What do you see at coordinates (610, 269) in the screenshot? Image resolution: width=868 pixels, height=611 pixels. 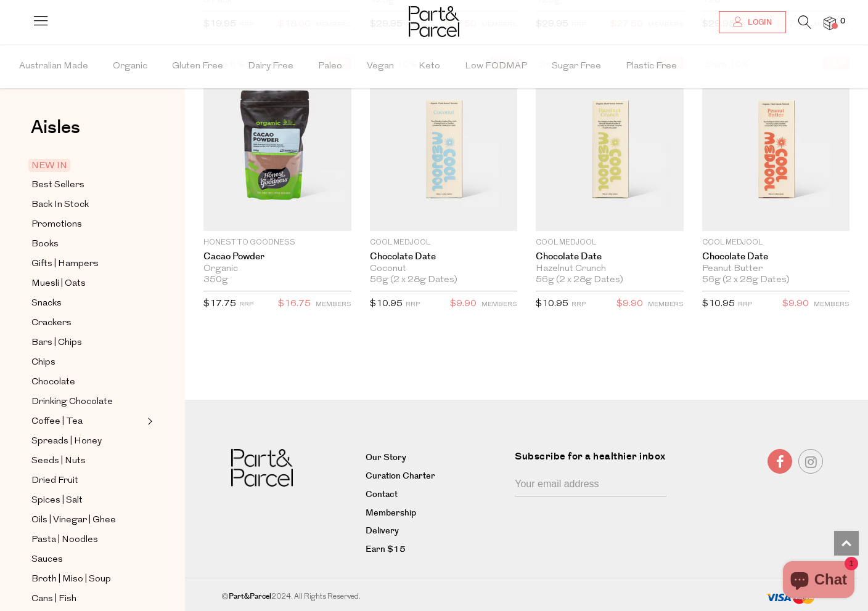 I see `div: Hazelnut Crunch` at bounding box center [610, 269].